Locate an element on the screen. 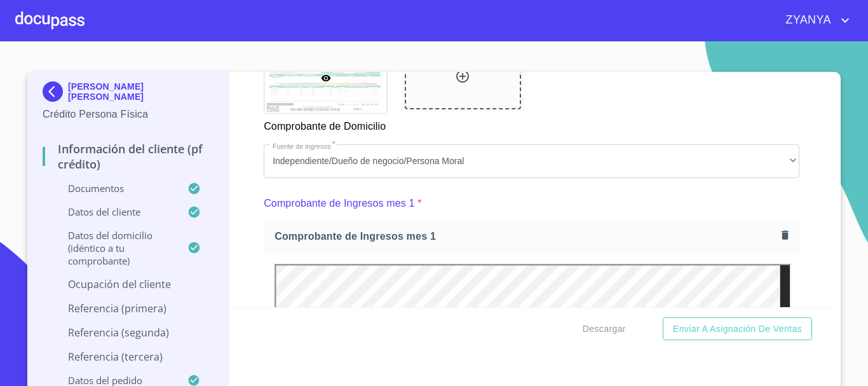 The height and width of the screenshot is (386, 868). p: Información del cliente (PF crédito) is located at coordinates (127, 156).